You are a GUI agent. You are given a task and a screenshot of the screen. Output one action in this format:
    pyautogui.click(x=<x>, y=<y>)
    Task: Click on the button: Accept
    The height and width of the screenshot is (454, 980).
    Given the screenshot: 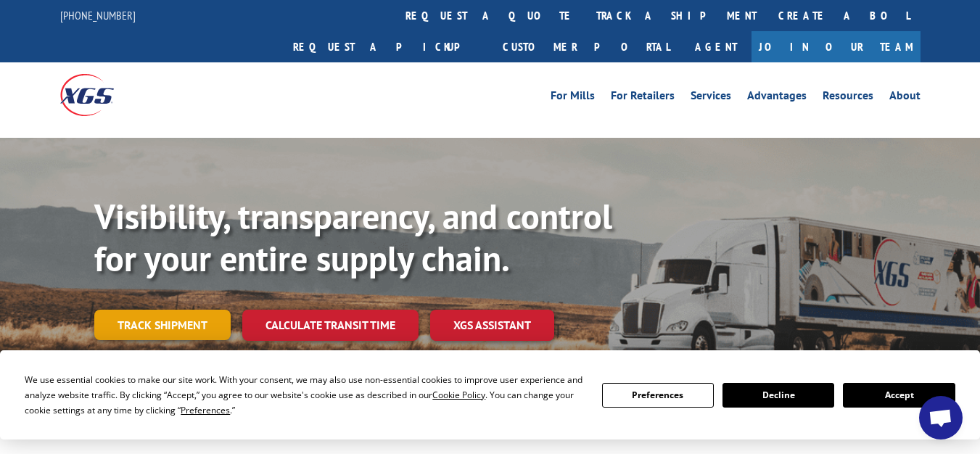 What is the action you would take?
    pyautogui.click(x=898, y=395)
    